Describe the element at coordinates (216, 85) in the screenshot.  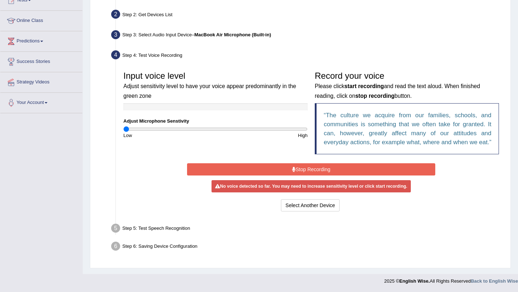
I see `h3: Input voice level` at that location.